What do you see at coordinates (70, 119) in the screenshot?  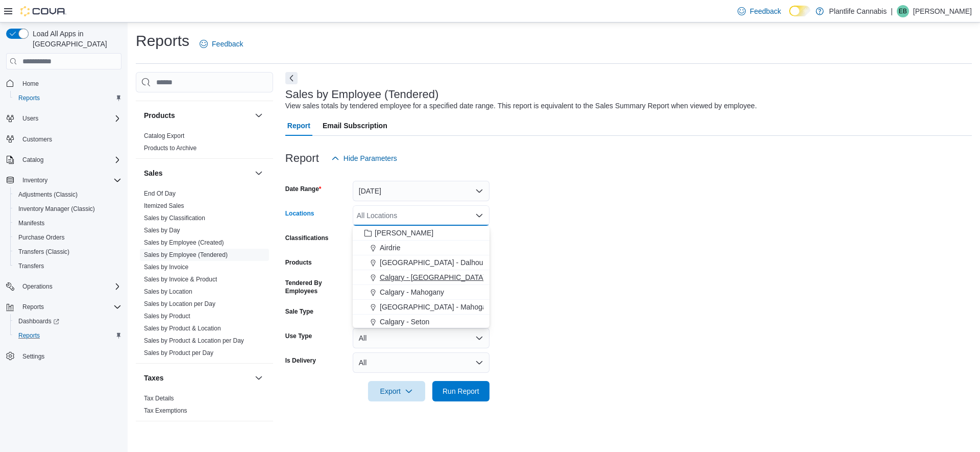 I see `span: Users` at bounding box center [70, 119].